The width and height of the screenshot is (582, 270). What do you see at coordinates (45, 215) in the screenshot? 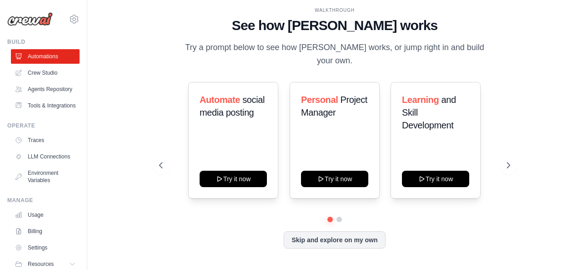
I see `a: Usage` at bounding box center [45, 215].